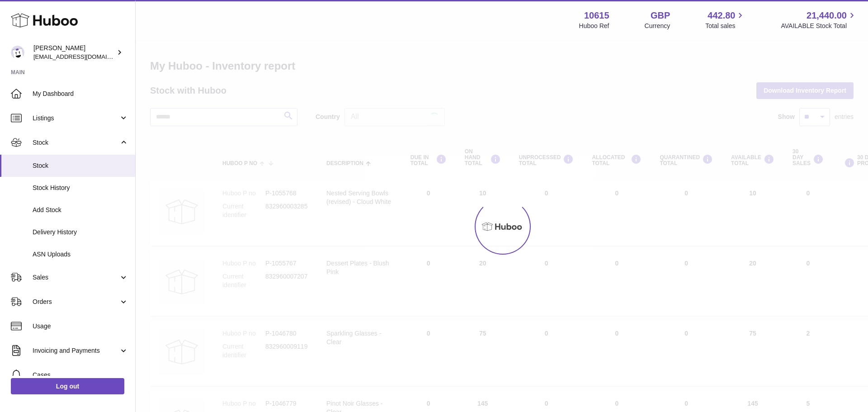  I want to click on span: ASN Uploads, so click(81, 254).